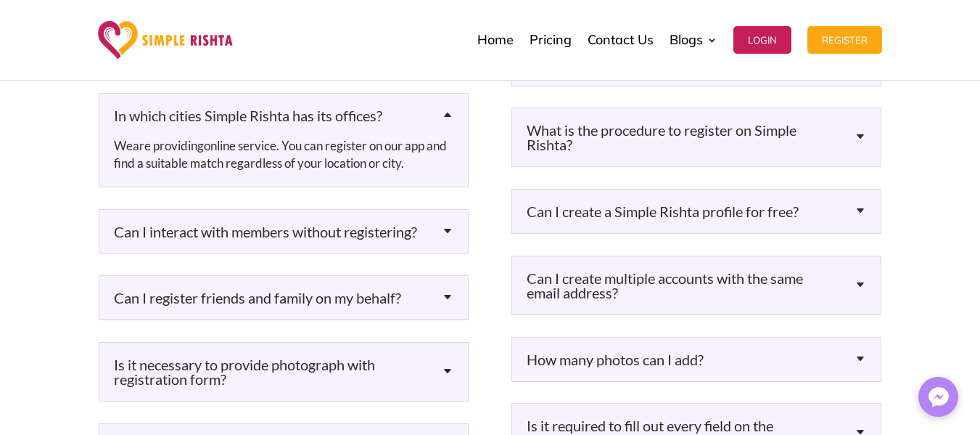  Describe the element at coordinates (241, 145) in the screenshot. I see `span: online service.` at that location.